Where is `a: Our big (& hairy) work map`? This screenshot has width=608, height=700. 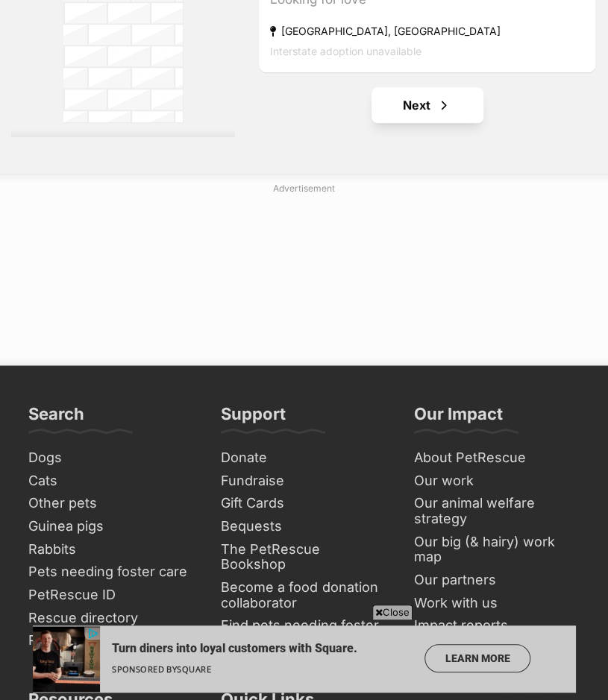 a: Our big (& hairy) work map is located at coordinates (496, 548).